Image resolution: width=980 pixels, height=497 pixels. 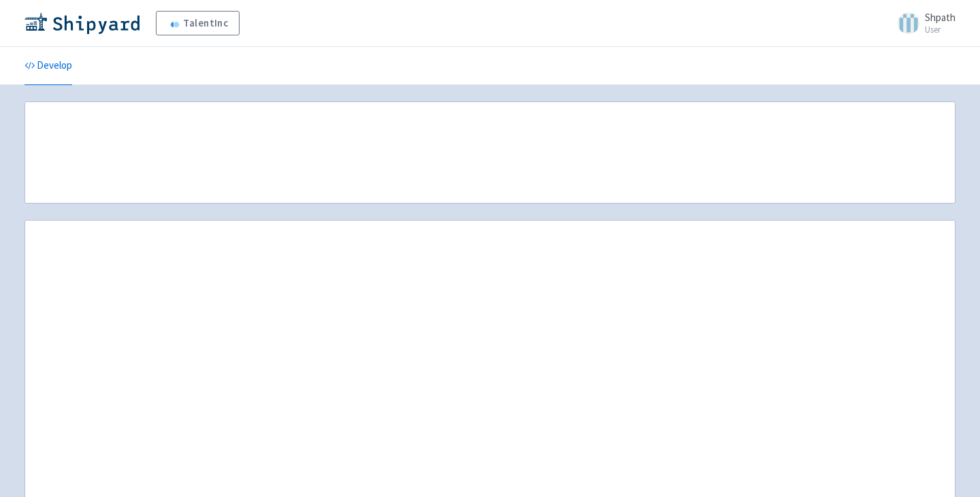 What do you see at coordinates (940, 17) in the screenshot?
I see `span: Shpath` at bounding box center [940, 17].